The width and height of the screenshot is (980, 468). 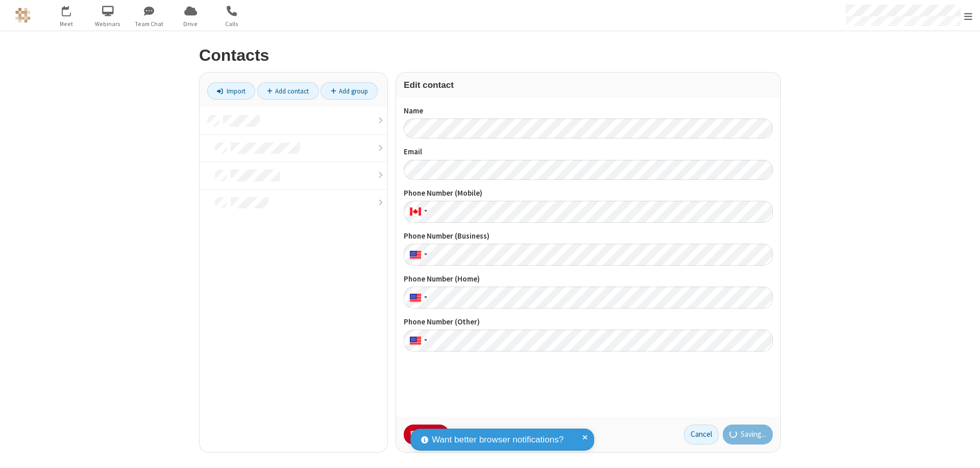 What do you see at coordinates (108, 24) in the screenshot?
I see `span: Webinars` at bounding box center [108, 24].